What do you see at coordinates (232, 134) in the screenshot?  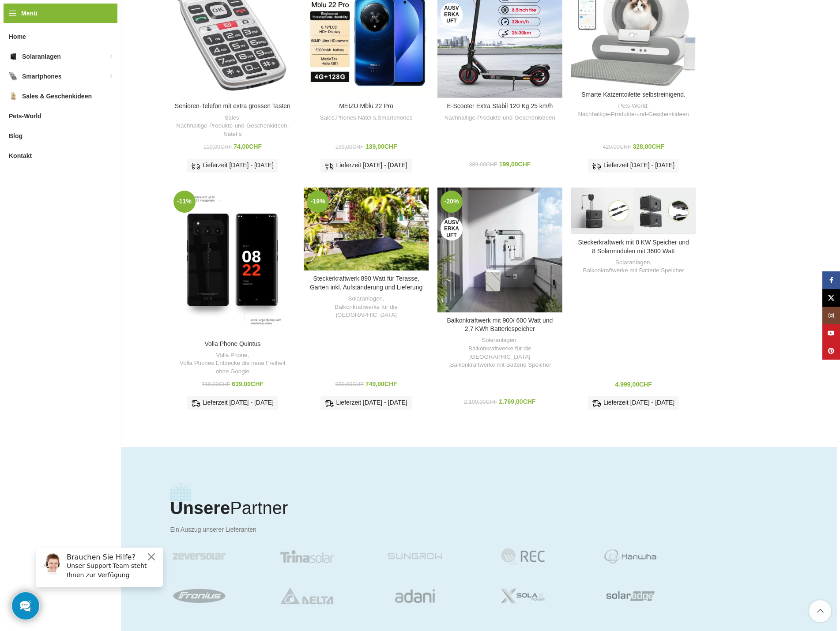 I see `a: Natel s` at bounding box center [232, 134].